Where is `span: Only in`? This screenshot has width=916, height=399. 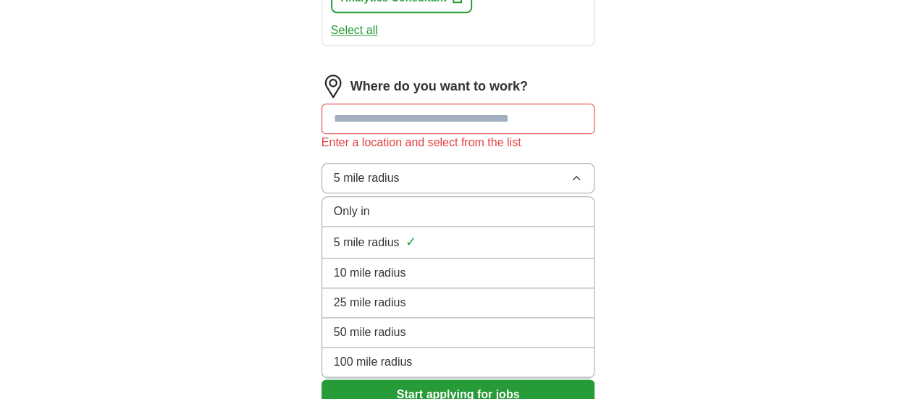 span: Only in is located at coordinates (352, 211).